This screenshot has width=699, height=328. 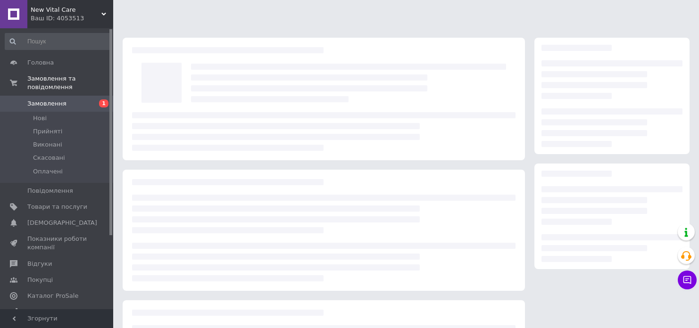 I want to click on span: Аналітика, so click(x=43, y=312).